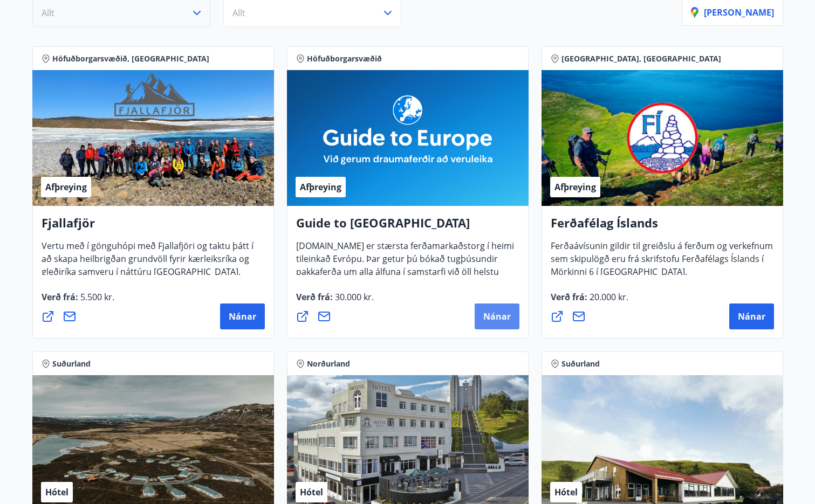 This screenshot has width=815, height=504. Describe the element at coordinates (153, 227) in the screenshot. I see `h4: Fjallafjör` at that location.